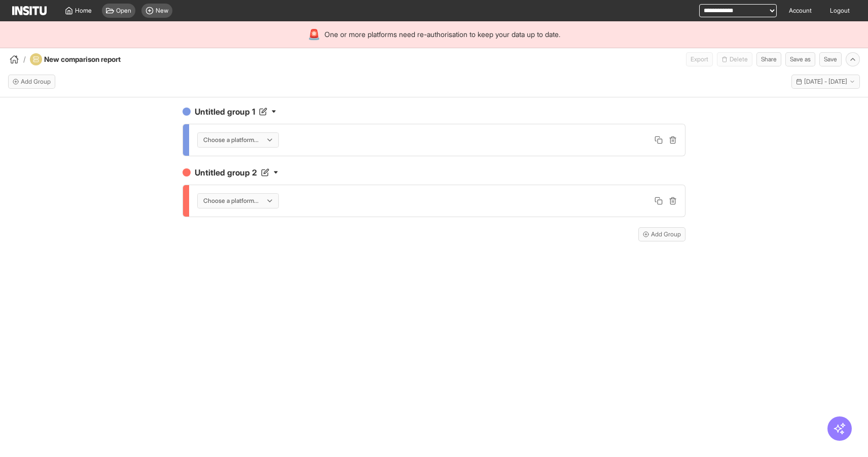 The width and height of the screenshot is (868, 457). What do you see at coordinates (735, 60) in the screenshot?
I see `button: Delete` at bounding box center [735, 60].